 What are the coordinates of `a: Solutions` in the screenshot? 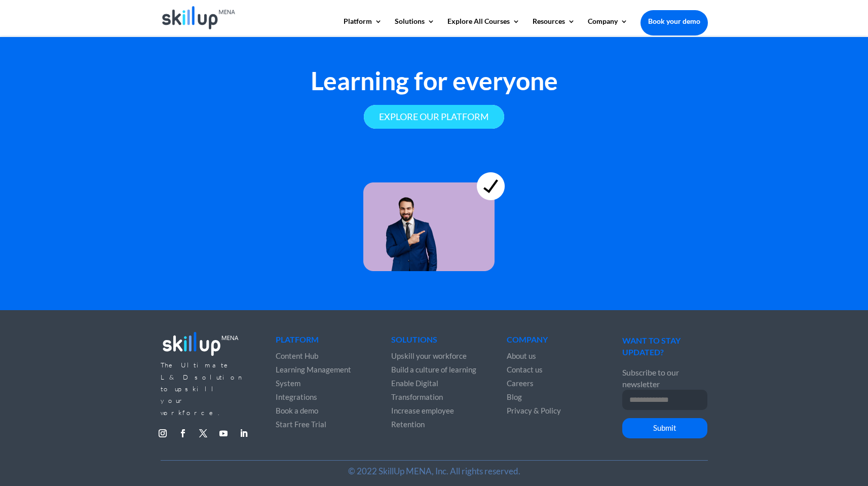 It's located at (415, 26).